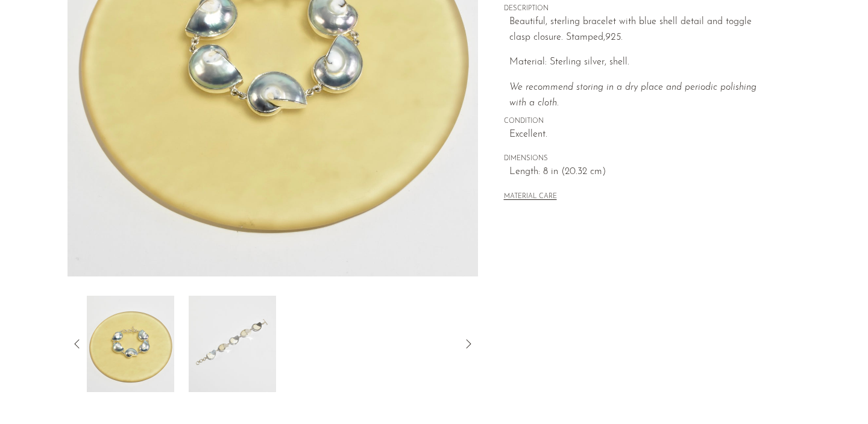 Image resolution: width=868 pixels, height=424 pixels. What do you see at coordinates (531, 197) in the screenshot?
I see `button: MATERIAL CARE` at bounding box center [531, 197].